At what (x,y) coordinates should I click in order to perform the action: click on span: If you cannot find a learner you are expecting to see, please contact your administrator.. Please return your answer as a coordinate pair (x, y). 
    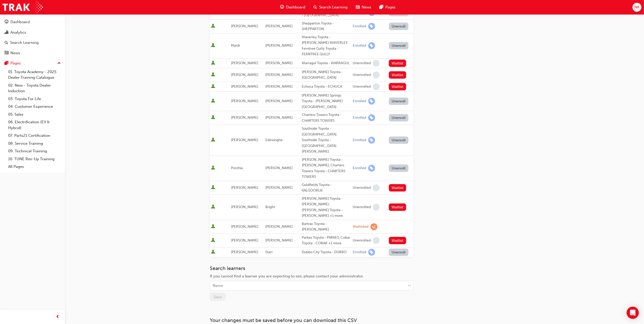
    Looking at the image, I should click on (287, 276).